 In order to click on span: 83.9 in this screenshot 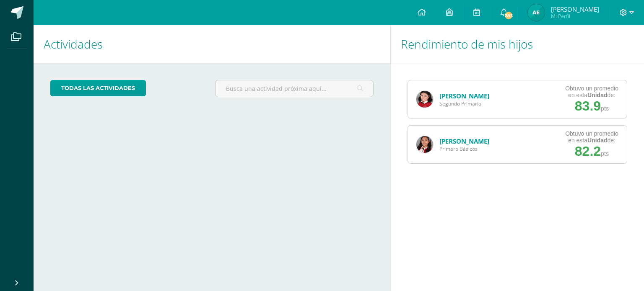, I will do `click(588, 106)`.